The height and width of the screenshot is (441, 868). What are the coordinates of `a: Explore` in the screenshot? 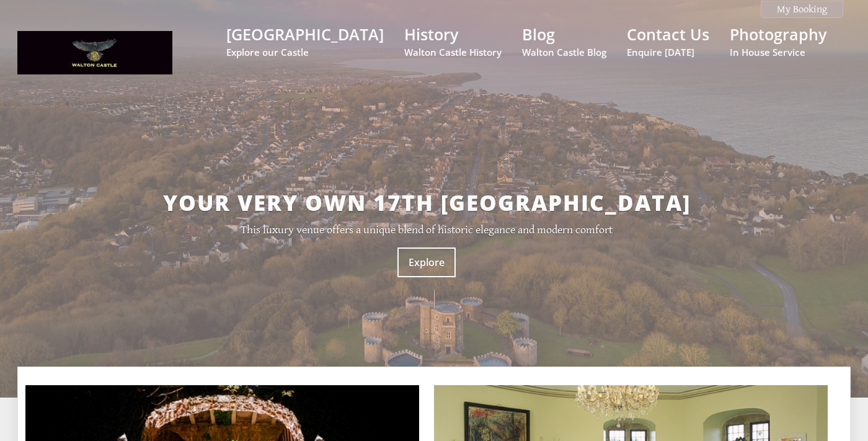 It's located at (427, 262).